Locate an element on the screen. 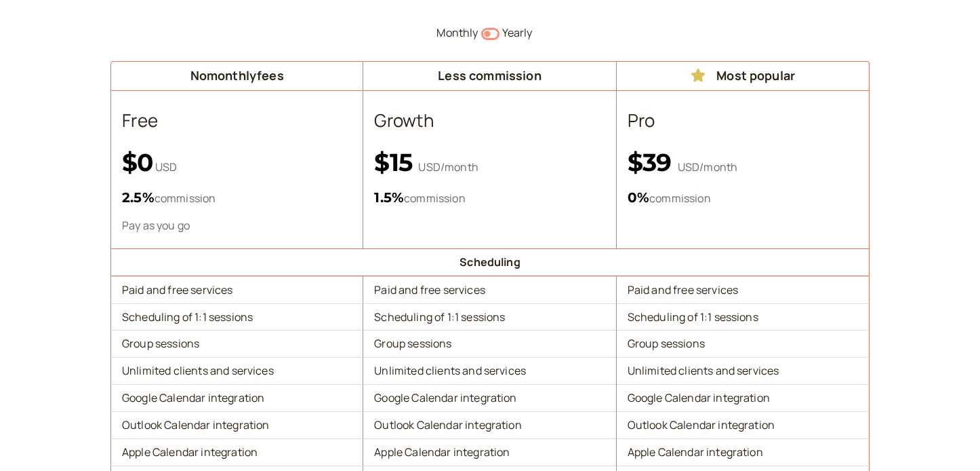 The image size is (980, 471). div: Monthly is located at coordinates (294, 33).